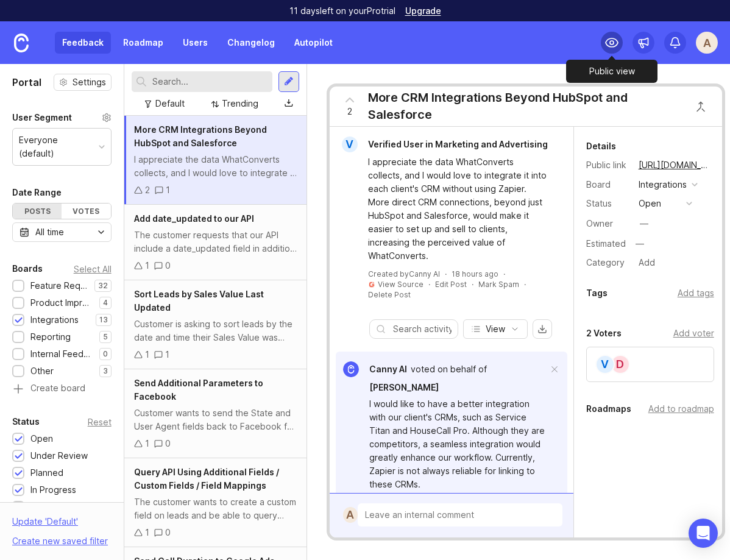 Image resolution: width=730 pixels, height=560 pixels. Describe the element at coordinates (400, 284) in the screenshot. I see `a: View Source` at that location.